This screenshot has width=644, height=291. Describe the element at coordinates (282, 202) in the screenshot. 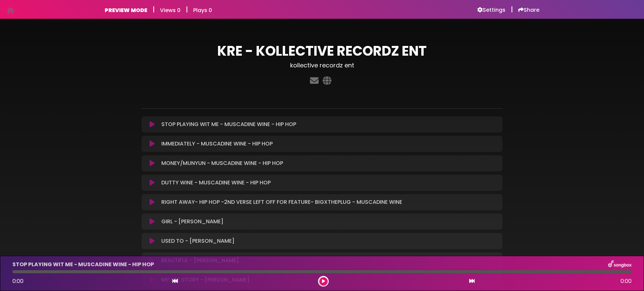

I see `p: RIGHT AWAY- HIP HOP -2ND VERSE LEFT OFF FOR FEATURE- BIGXTHEPLUG - MUSCADINE WINE` at that location.